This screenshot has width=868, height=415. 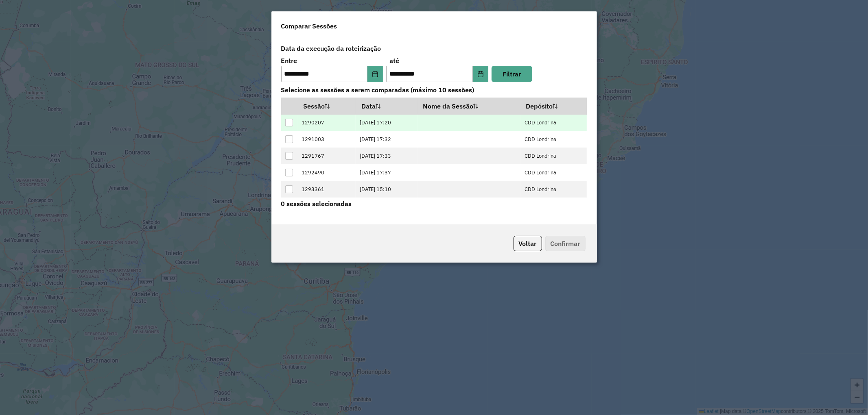 What do you see at coordinates (434, 90) in the screenshot?
I see `label: Selecione as sessões a serem comparadas (máximo 10 sessões)` at bounding box center [434, 90].